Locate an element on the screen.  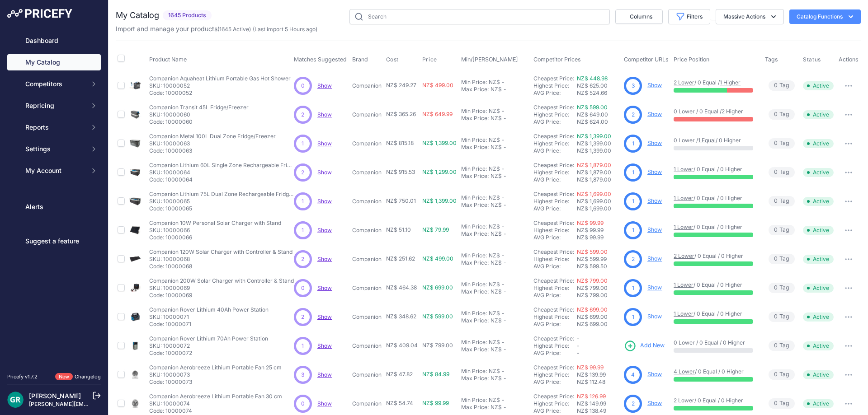
p: 0 Lower / 0 Equal / is located at coordinates (714, 112).